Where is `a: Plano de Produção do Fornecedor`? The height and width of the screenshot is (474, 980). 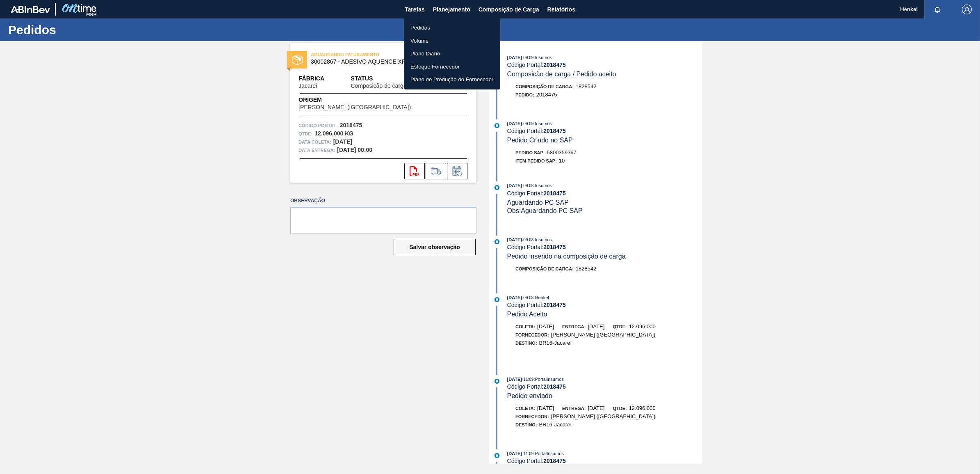 a: Plano de Produção do Fornecedor is located at coordinates (451, 80).